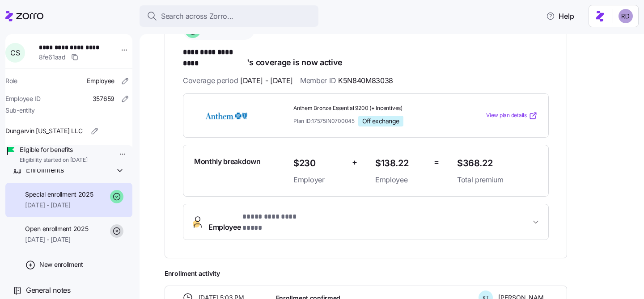 This screenshot has height=299, width=644. What do you see at coordinates (48, 291) in the screenshot?
I see `span: General notes` at bounding box center [48, 291].